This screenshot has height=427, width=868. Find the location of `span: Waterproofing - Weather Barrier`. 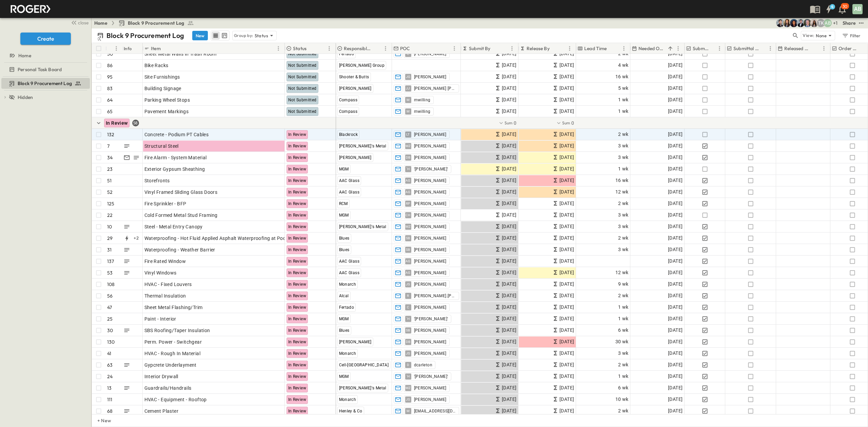

span: Waterproofing - Weather Barrier is located at coordinates (180, 250).